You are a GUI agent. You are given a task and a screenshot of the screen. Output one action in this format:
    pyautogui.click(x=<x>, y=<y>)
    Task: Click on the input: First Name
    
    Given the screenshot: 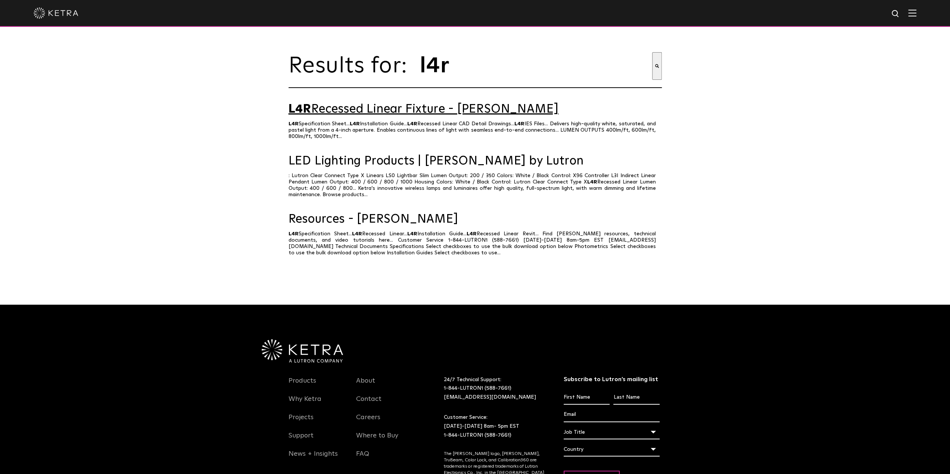 What is the action you would take?
    pyautogui.click(x=586, y=398)
    